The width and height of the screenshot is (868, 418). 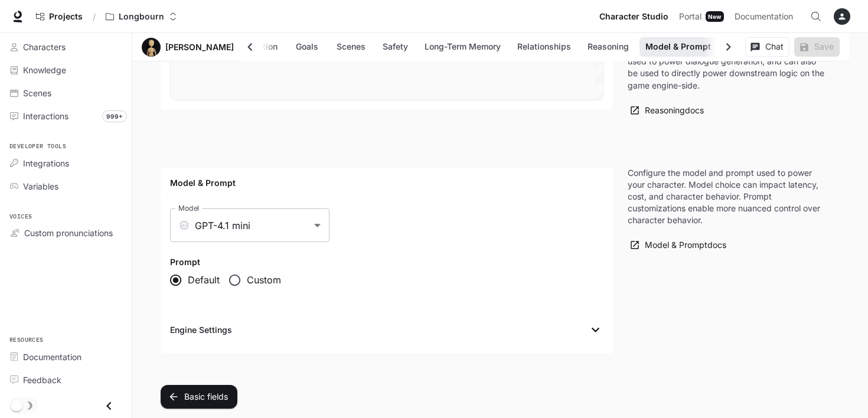 I want to click on button: Model & Prompt, so click(x=677, y=47).